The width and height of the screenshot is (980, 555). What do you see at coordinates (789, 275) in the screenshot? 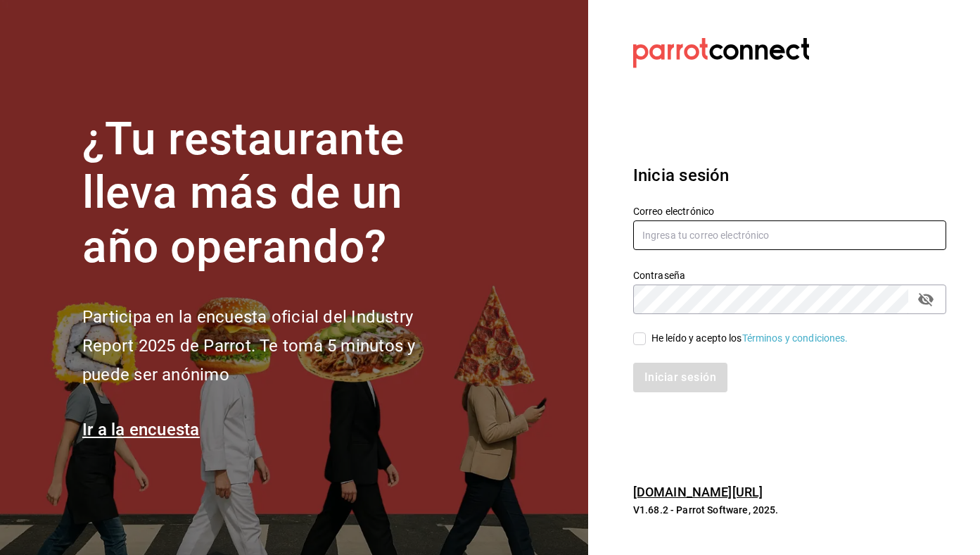
I see `label: Contraseña` at bounding box center [789, 275].